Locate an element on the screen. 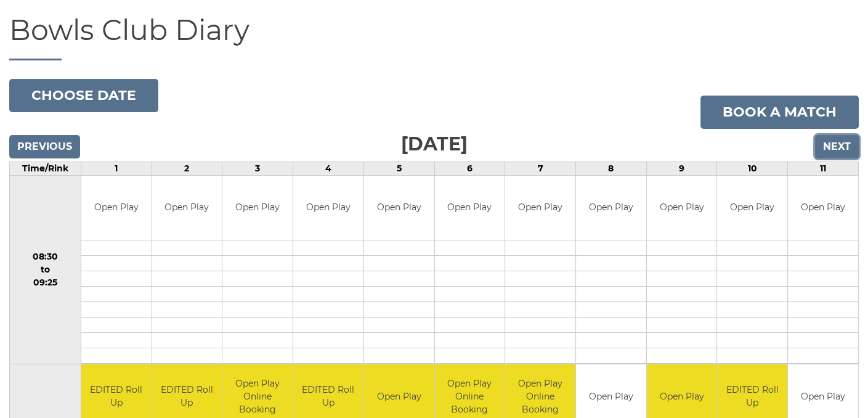  td: 10 is located at coordinates (752, 169).